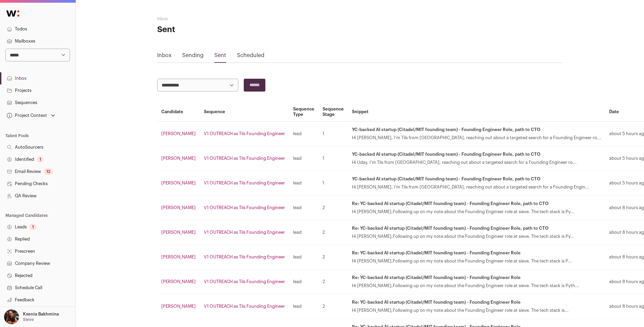  Describe the element at coordinates (251, 55) in the screenshot. I see `a: Scheduled` at that location.